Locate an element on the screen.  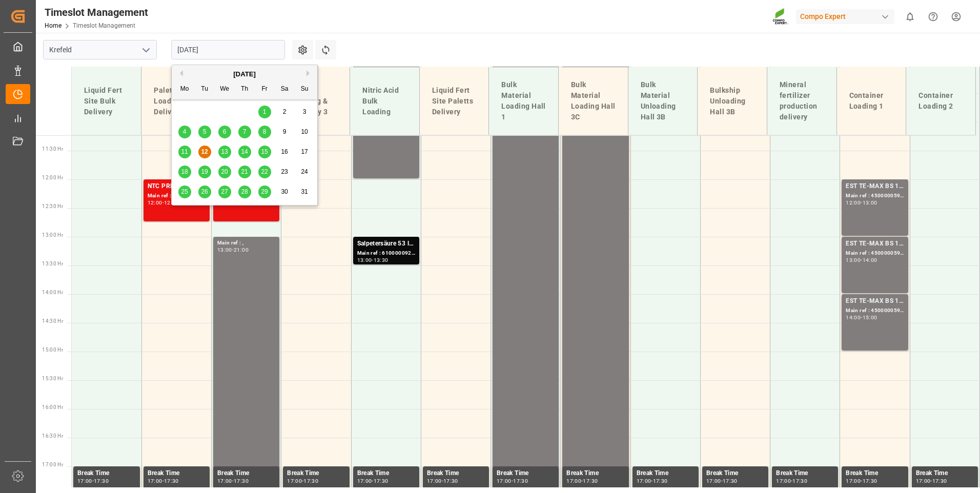
div: Main ref : , is located at coordinates (246, 243).